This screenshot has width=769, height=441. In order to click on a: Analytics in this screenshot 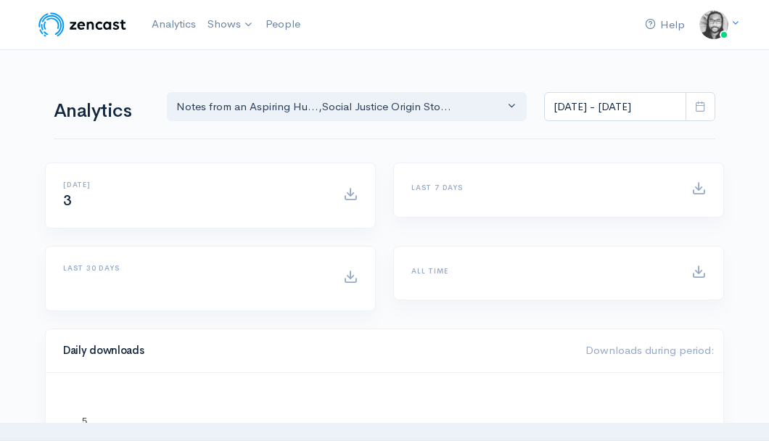, I will do `click(173, 24)`.